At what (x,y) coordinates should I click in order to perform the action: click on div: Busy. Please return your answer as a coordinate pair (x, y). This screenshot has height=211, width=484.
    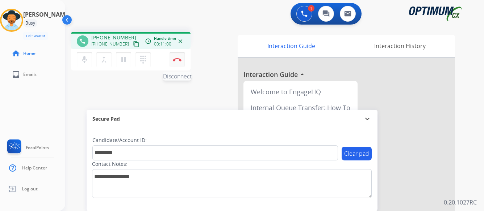
    Looking at the image, I should click on (30, 23).